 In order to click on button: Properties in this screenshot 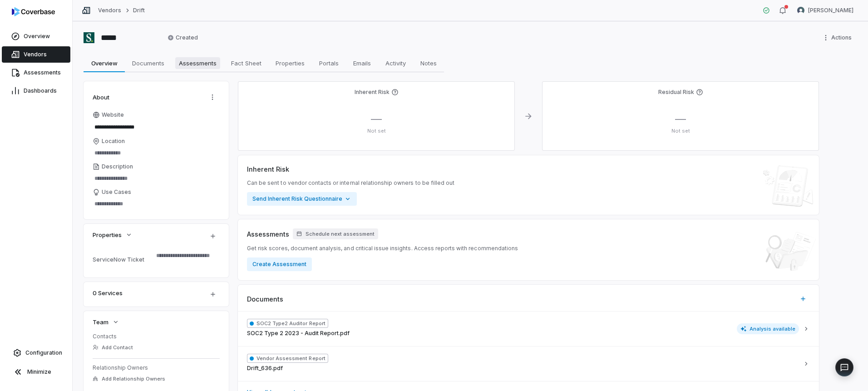, I will do `click(113, 235)`.